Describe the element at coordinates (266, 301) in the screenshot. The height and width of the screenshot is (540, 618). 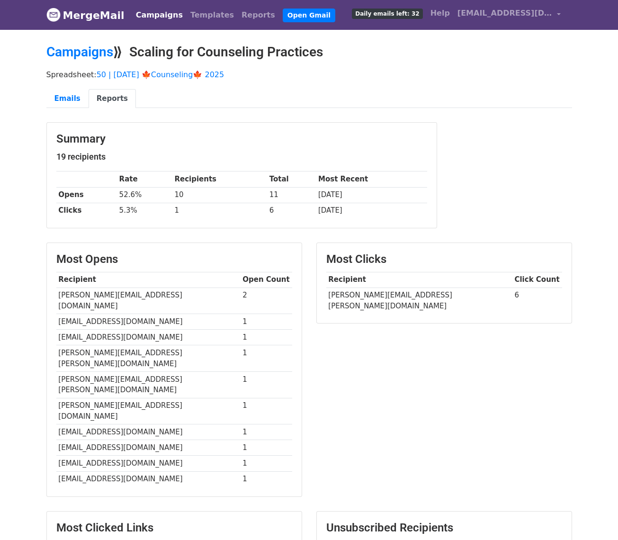
I see `td: 2` at that location.